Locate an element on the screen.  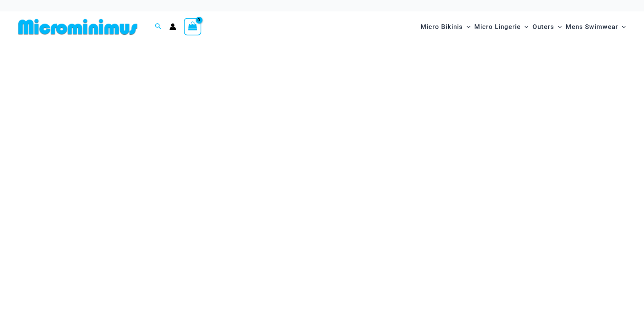
a: OutersMenu ToggleMenu Toggle is located at coordinates (547, 27).